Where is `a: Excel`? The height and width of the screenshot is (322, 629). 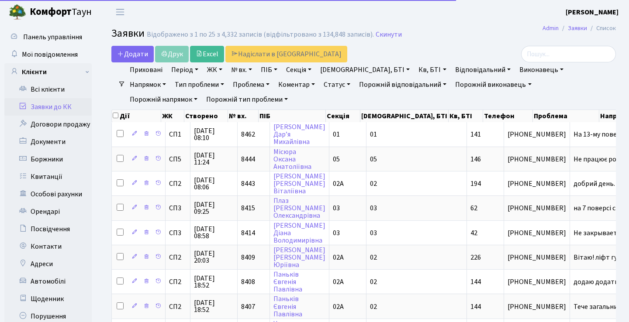 a: Excel is located at coordinates (207, 54).